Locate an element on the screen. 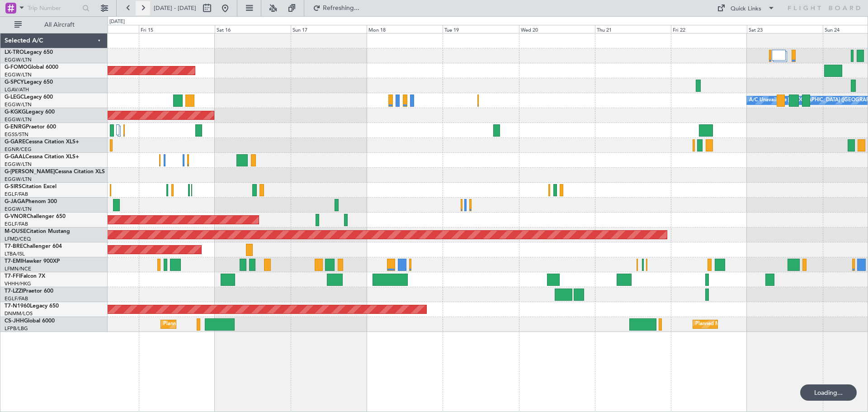 Image resolution: width=868 pixels, height=412 pixels. span: G-GARE is located at coordinates (15, 142).